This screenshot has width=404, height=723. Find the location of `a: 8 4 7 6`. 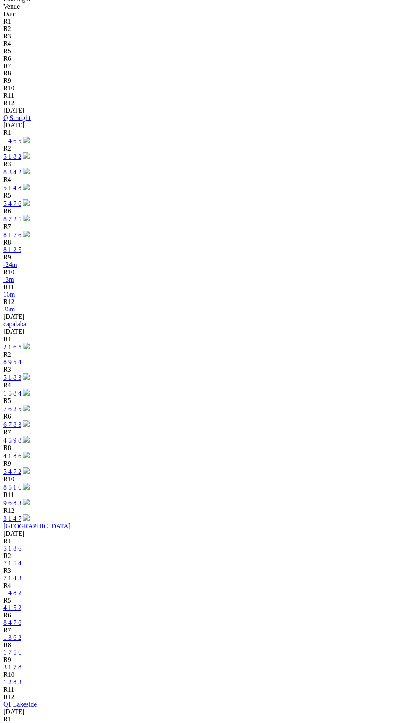

a: 8 4 7 6 is located at coordinates (12, 623).